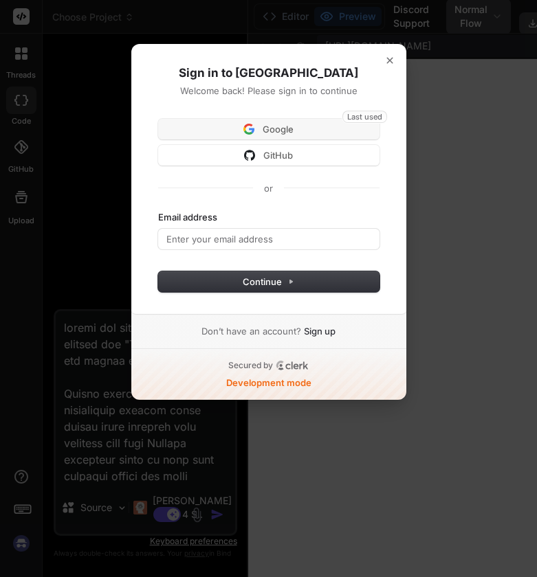 The height and width of the screenshot is (577, 537). Describe the element at coordinates (278, 129) in the screenshot. I see `span: Google` at that location.